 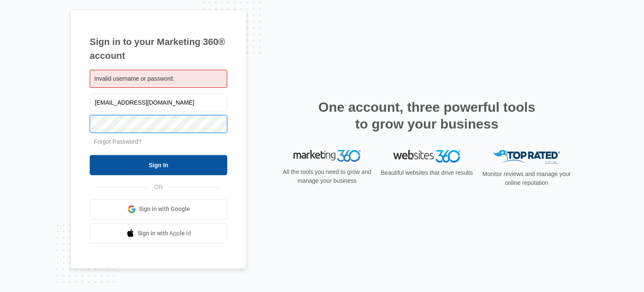 What do you see at coordinates (427, 156) in the screenshot?
I see `img: Websites 360` at bounding box center [427, 156].